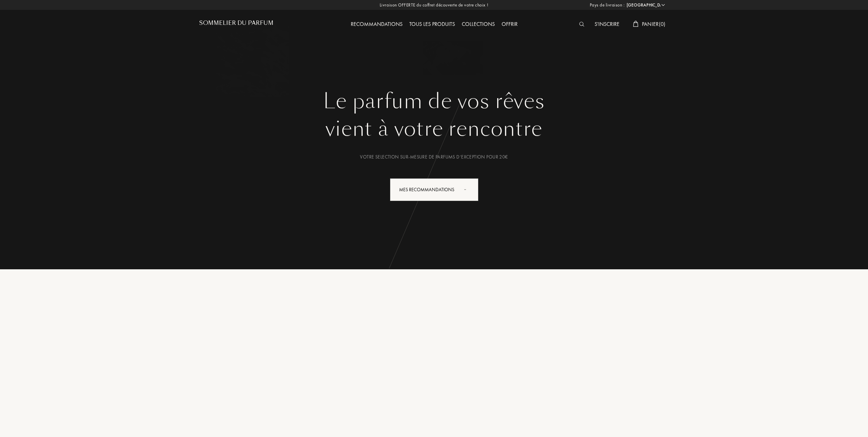  I want to click on div: vient à votre rencontre, so click(434, 129).